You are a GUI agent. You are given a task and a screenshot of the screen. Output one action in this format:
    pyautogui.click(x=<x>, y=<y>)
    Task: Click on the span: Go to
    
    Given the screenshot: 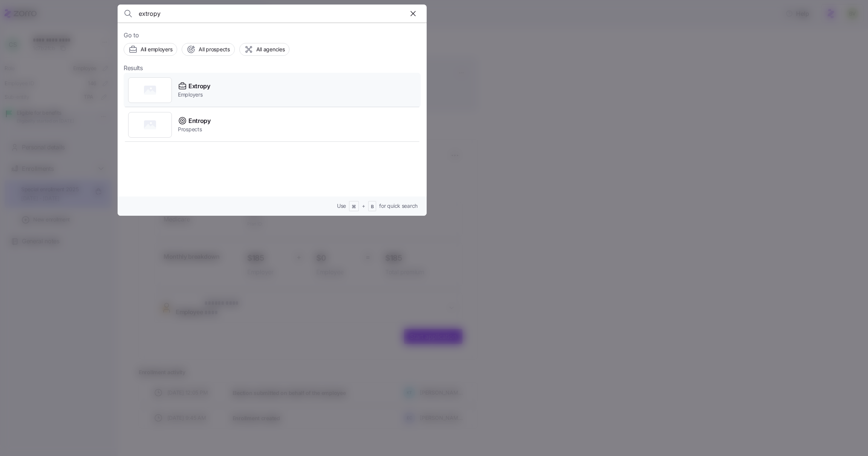 What is the action you would take?
    pyautogui.click(x=272, y=35)
    